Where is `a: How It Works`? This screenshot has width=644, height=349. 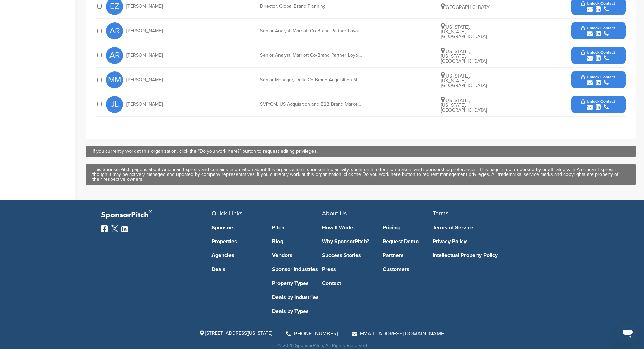
a: How It Works is located at coordinates (347, 228).